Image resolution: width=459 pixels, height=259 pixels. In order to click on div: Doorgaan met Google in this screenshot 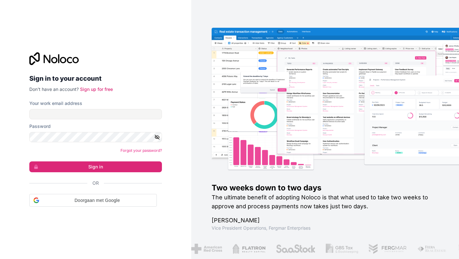, I will do `click(93, 200)`.